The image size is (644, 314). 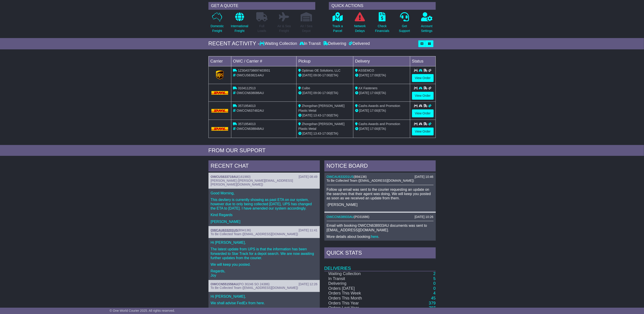 What do you see at coordinates (306, 29) in the screenshot?
I see `p: Air / Sea Depot` at bounding box center [306, 29].